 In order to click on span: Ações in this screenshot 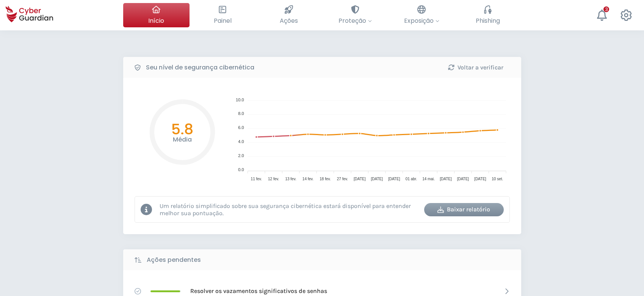, I will do `click(289, 20)`.